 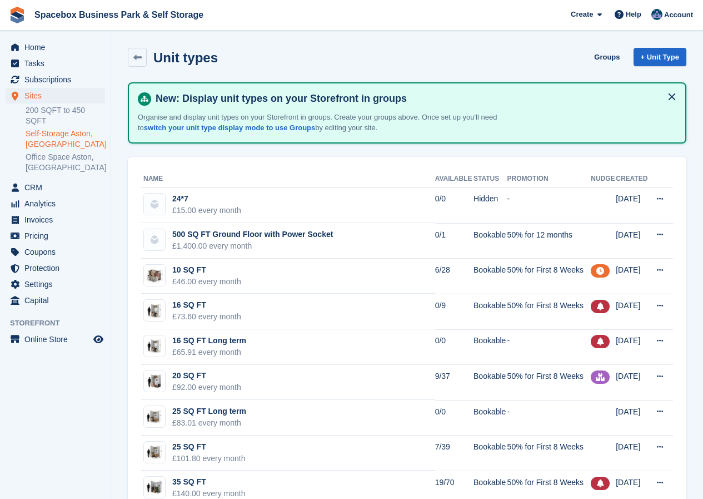 What do you see at coordinates (58, 96) in the screenshot?
I see `span: Sites` at bounding box center [58, 96].